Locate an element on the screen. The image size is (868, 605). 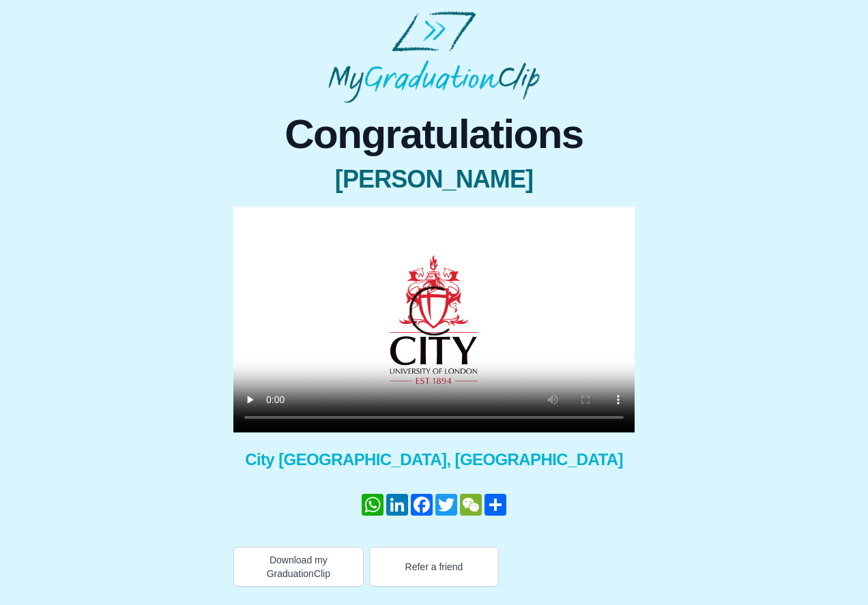
a: Share is located at coordinates (496, 505).